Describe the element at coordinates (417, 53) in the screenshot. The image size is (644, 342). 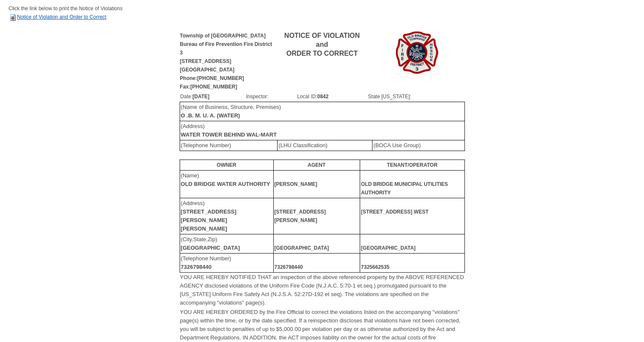
I see `img: Image` at that location.